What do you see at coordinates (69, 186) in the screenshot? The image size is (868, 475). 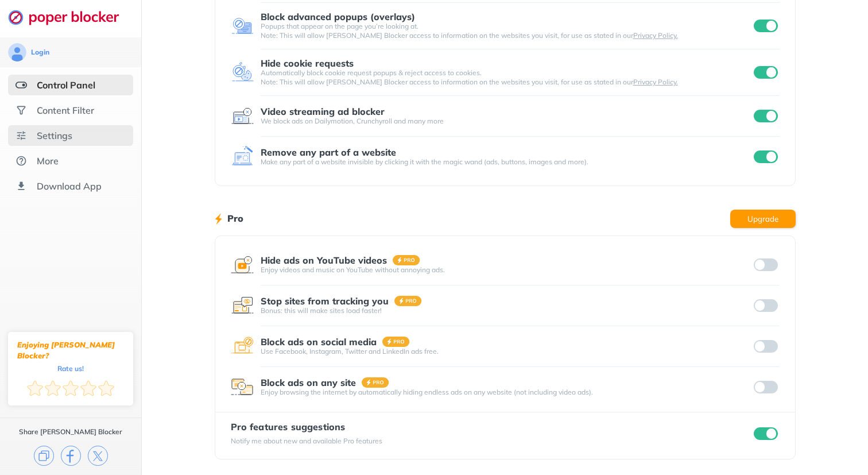 I see `div: Download App` at bounding box center [69, 186].